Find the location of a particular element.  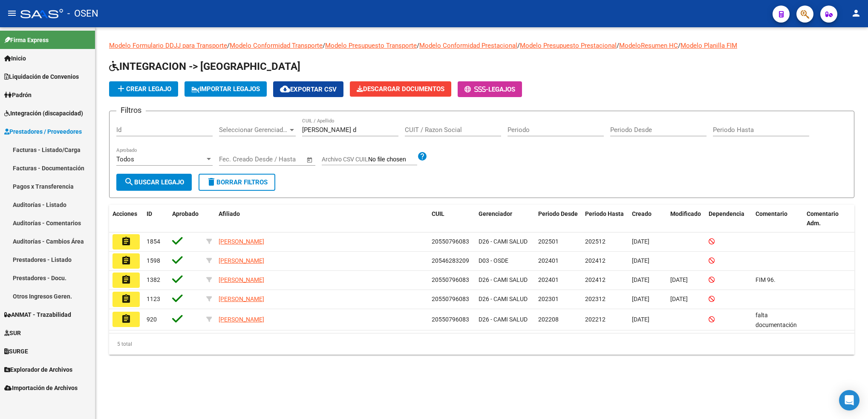

span: Seleccionar Gerenciador is located at coordinates (254, 130).